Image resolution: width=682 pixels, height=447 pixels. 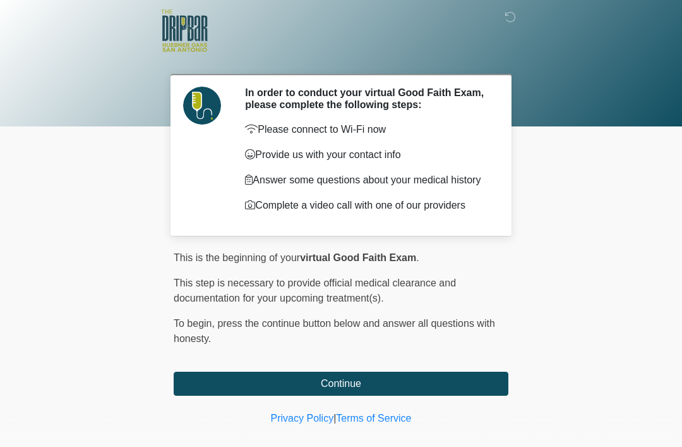 What do you see at coordinates (367, 180) in the screenshot?
I see `p: Answer some questions about your medical history` at bounding box center [367, 180].